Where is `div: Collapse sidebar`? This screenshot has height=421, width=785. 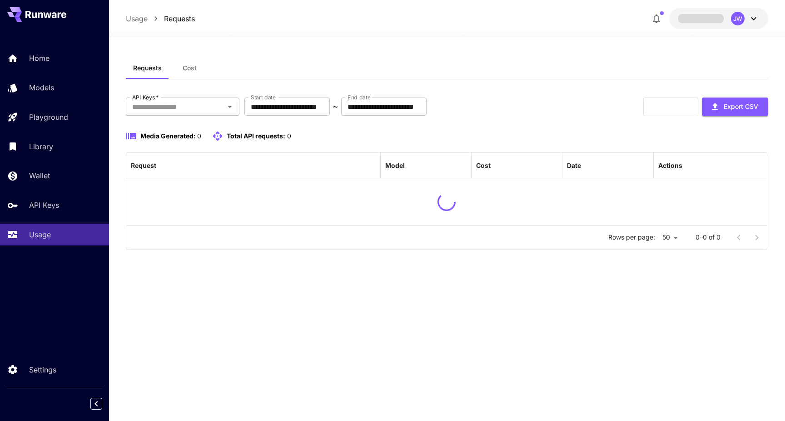
div: Collapse sidebar is located at coordinates (103, 404).